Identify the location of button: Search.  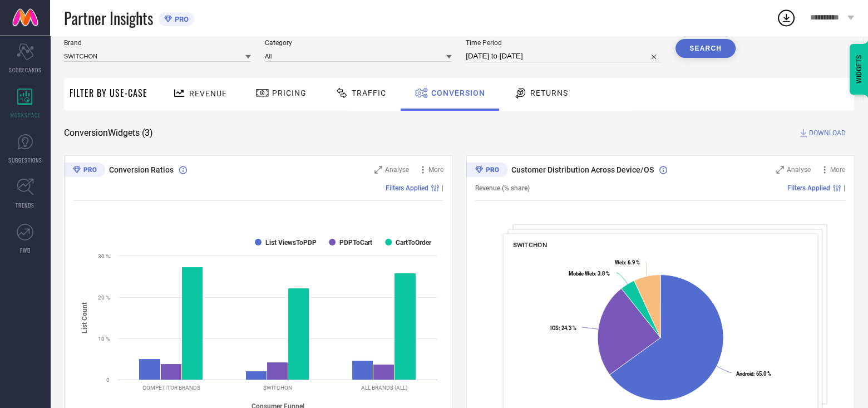
(705, 49).